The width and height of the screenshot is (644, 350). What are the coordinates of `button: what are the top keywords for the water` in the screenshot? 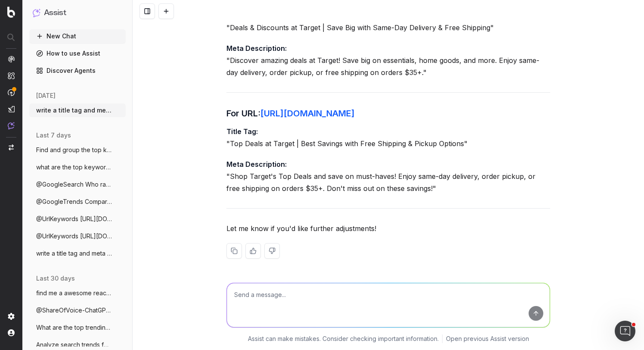 It's located at (78, 167).